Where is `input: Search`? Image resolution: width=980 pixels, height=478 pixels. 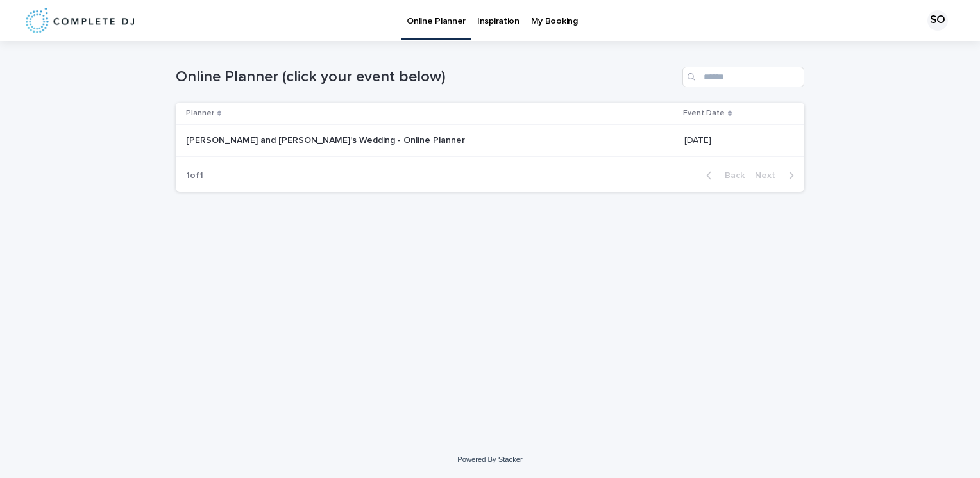
input: Search is located at coordinates (743, 77).